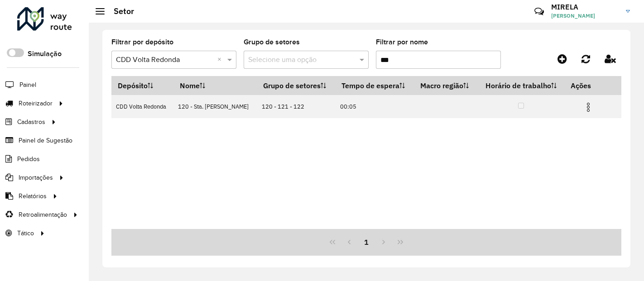 The width and height of the screenshot is (644, 281). I want to click on button: 1, so click(366, 242).